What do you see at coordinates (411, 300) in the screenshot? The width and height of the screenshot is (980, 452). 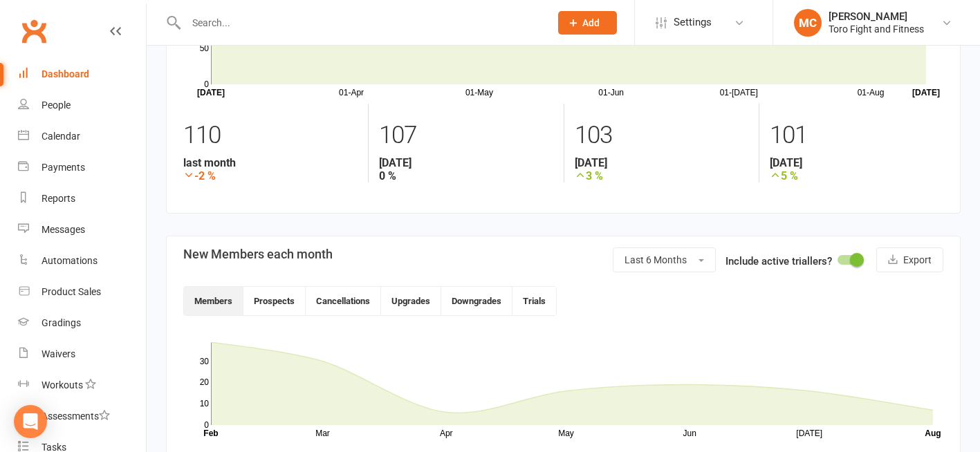 I see `button: Upgrades` at bounding box center [411, 300].